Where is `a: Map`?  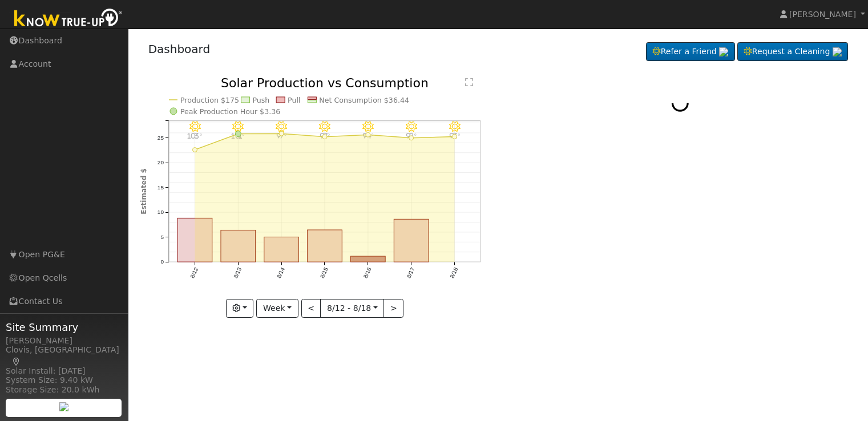
a: Map is located at coordinates (17, 362).